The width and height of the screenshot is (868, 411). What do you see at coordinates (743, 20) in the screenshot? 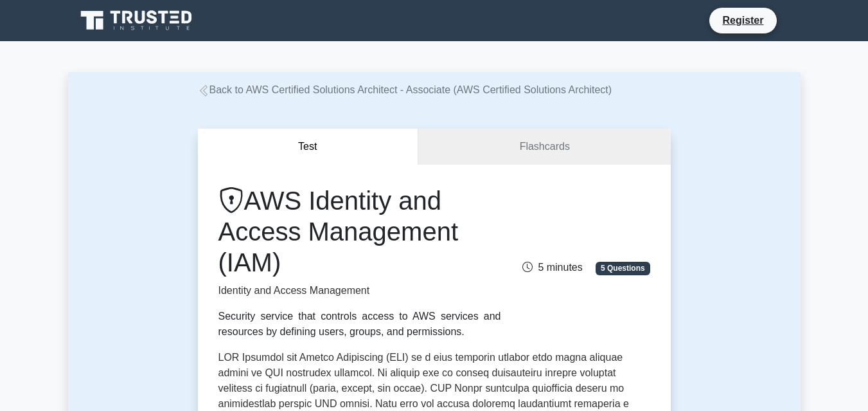
I see `a: Register` at bounding box center [743, 20].